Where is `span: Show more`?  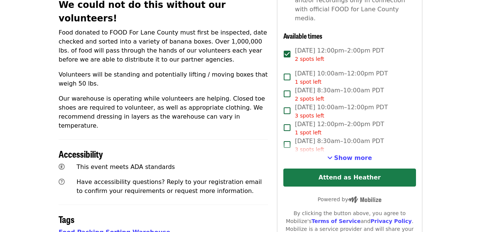
span: Show more is located at coordinates (353, 158).